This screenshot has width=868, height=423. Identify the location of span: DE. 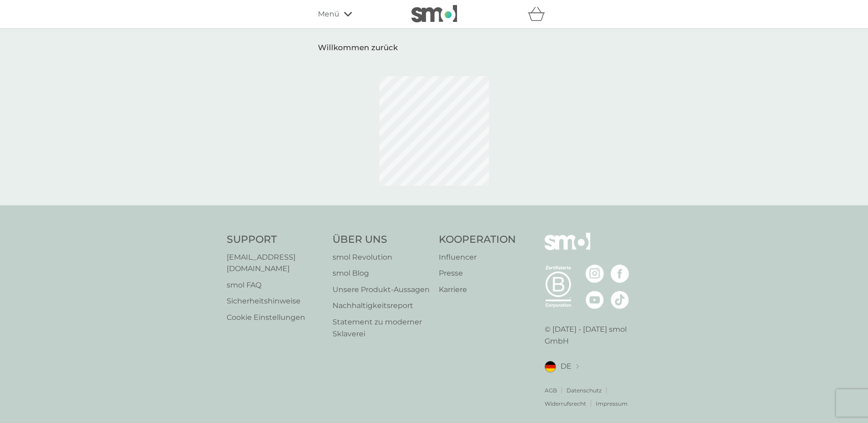
(566, 367).